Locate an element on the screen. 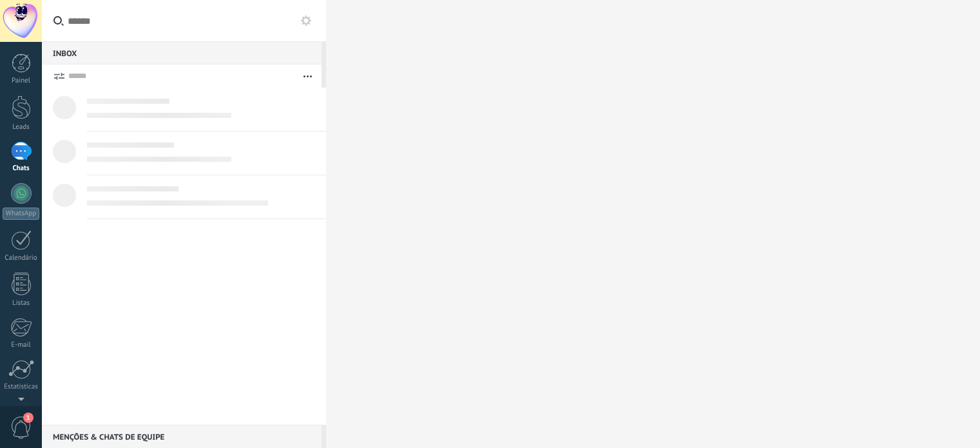 This screenshot has height=448, width=980. div: WhatsApp is located at coordinates (21, 213).